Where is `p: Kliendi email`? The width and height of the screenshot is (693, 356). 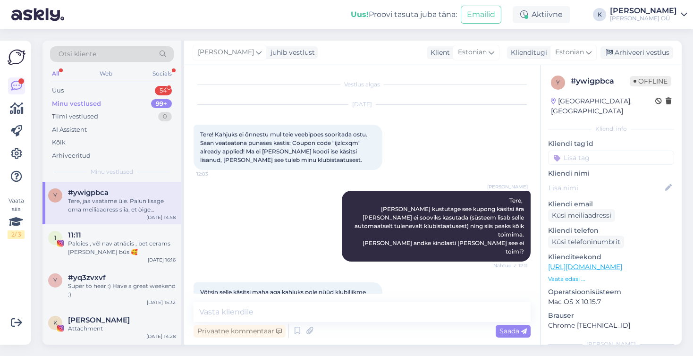
p: Kliendi email is located at coordinates (611, 204).